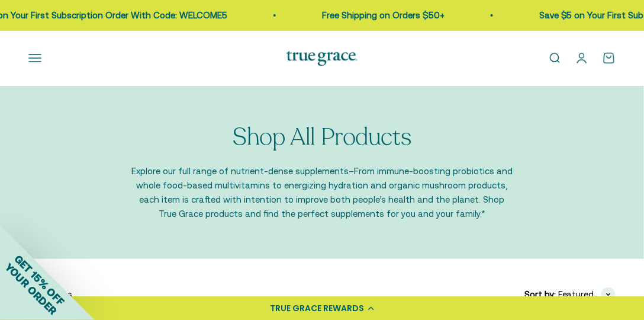 This screenshot has width=644, height=320. I want to click on button: Featured, so click(587, 294).